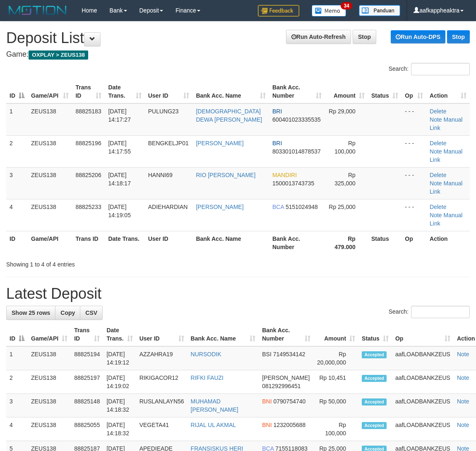 This screenshot has height=451, width=476. I want to click on th: ID, so click(17, 243).